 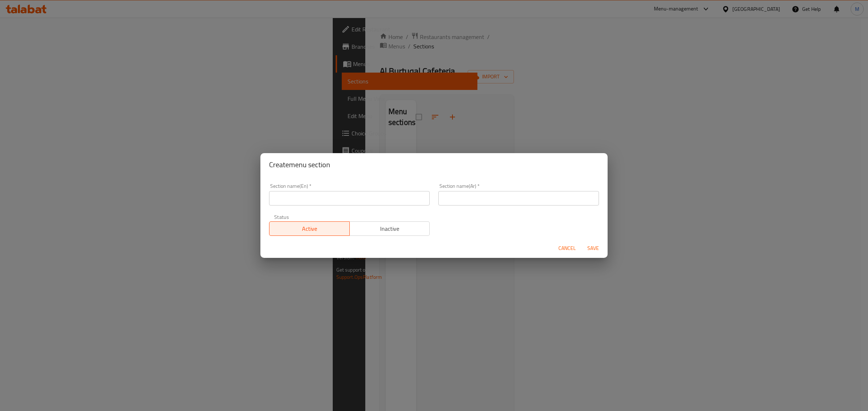 What do you see at coordinates (567, 248) in the screenshot?
I see `span: Cancel` at bounding box center [567, 248].